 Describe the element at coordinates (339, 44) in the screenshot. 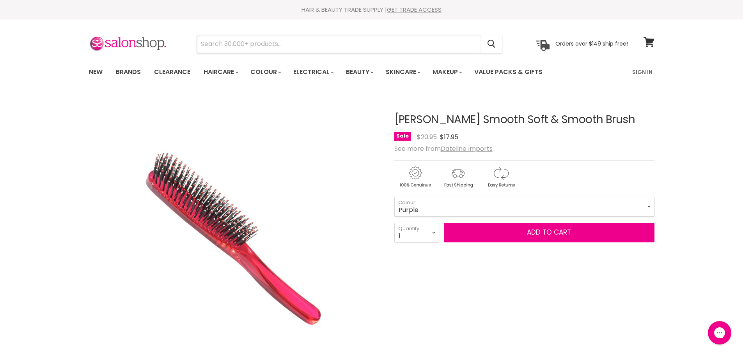

I see `input: Search` at that location.